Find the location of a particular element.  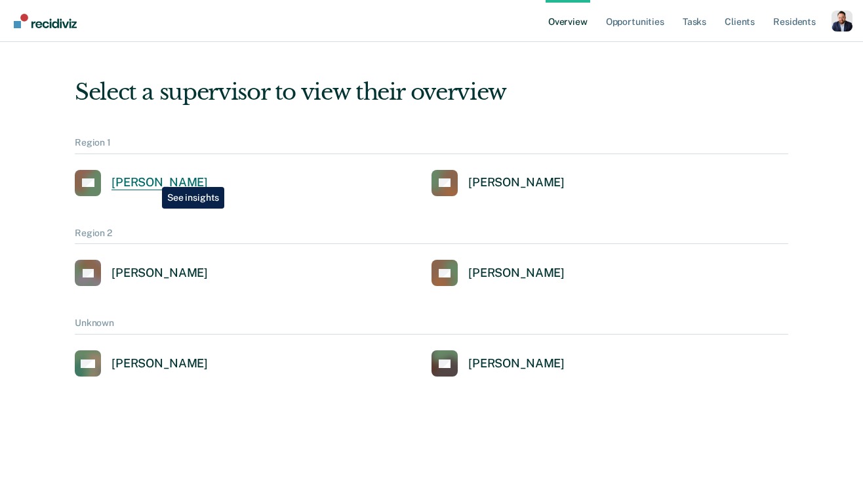

button: Profile dropdown button is located at coordinates (842, 21).